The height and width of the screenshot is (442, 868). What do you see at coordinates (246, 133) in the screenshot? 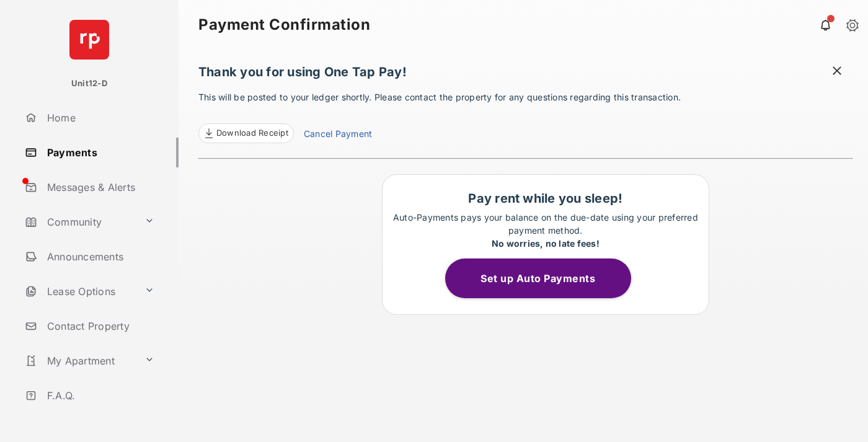
I see `a: Download Receipt` at bounding box center [246, 133].